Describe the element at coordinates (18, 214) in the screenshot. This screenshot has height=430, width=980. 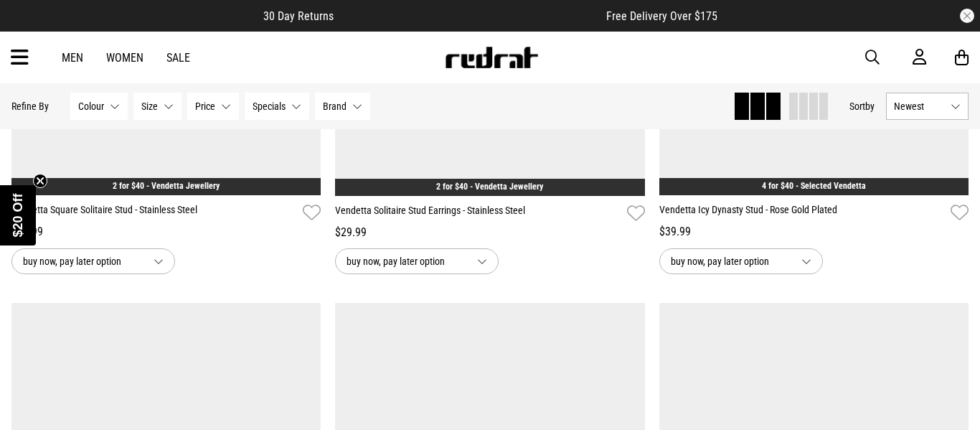
I see `span: $20 Off` at that location.